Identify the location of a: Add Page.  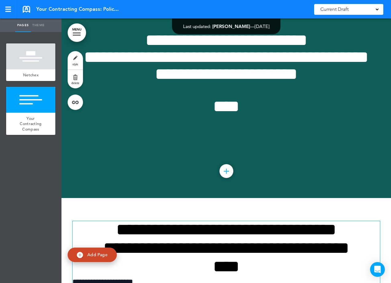
(92, 254).